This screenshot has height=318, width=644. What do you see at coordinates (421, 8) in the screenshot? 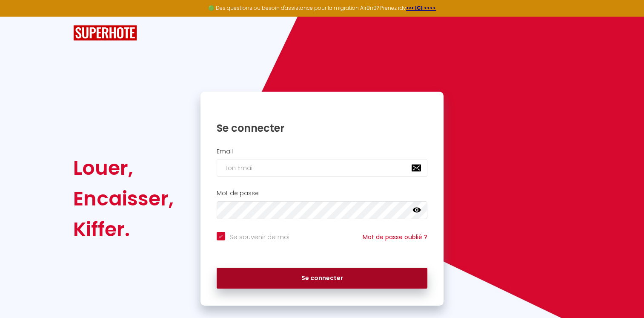
I see `strong: >>> ICI <<<<` at bounding box center [421, 8].